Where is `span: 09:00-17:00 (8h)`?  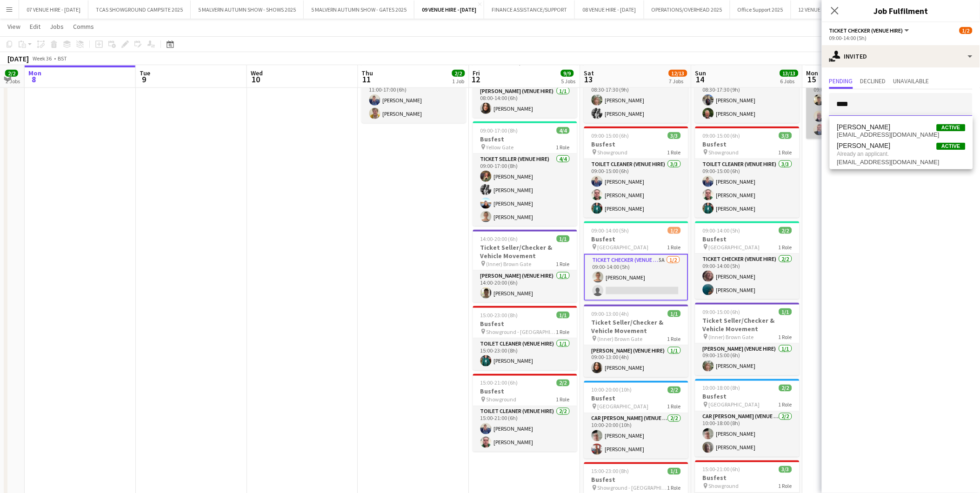 span: 09:00-17:00 (8h) is located at coordinates (499, 130).